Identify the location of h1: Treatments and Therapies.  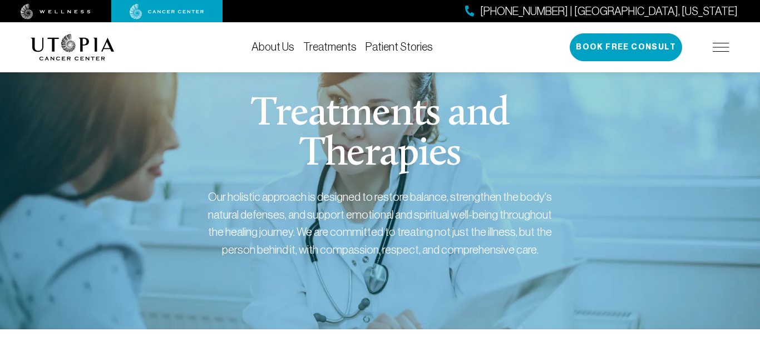
(380, 135).